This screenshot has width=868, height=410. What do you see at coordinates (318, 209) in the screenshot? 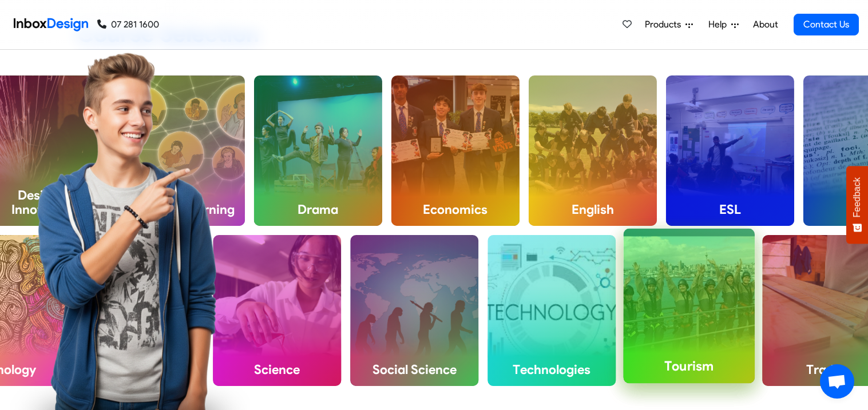
I see `h4: Drama` at bounding box center [318, 209].